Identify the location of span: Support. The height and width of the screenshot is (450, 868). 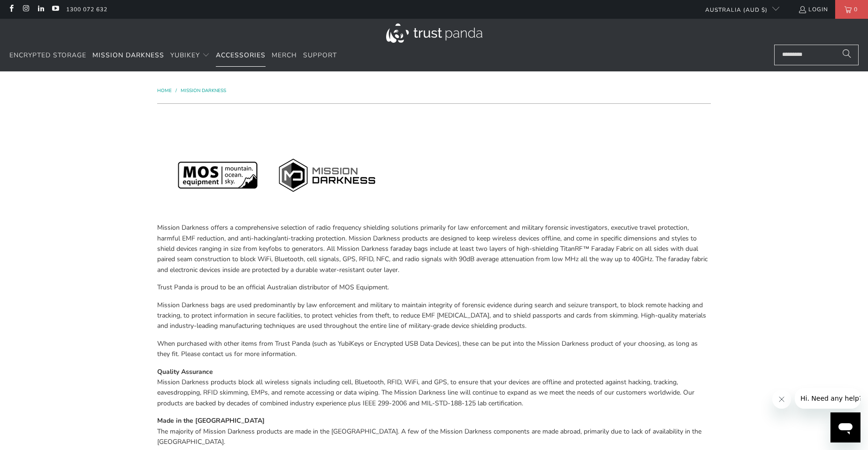
(320, 55).